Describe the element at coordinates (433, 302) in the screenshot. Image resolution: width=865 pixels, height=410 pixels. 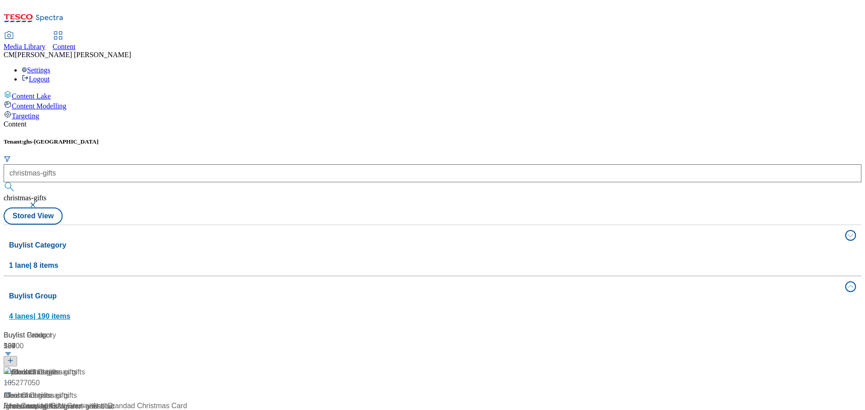
I see `button: Buylist Group4 lanes| 190 items` at that location.